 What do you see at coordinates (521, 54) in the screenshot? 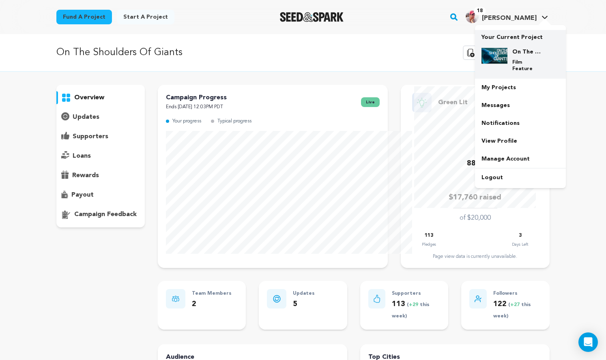
I see `a: Your Current Project On The Shoulders Of Giants Film Feature` at bounding box center [521, 54].